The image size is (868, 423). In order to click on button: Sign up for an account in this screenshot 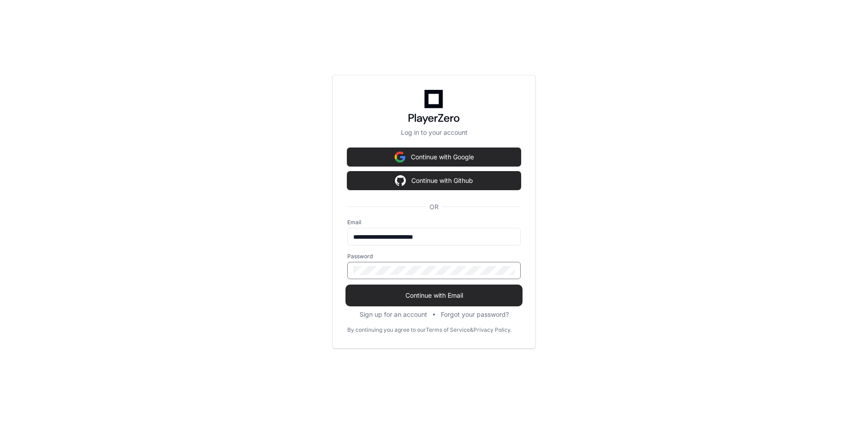, I will do `click(393, 315)`.